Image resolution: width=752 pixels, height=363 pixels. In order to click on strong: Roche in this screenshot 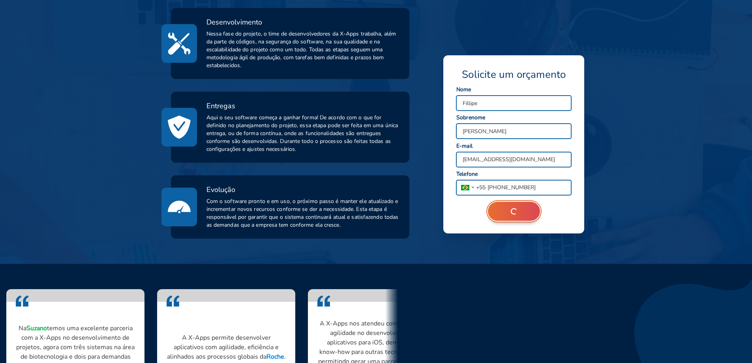, I will do `click(275, 357)`.